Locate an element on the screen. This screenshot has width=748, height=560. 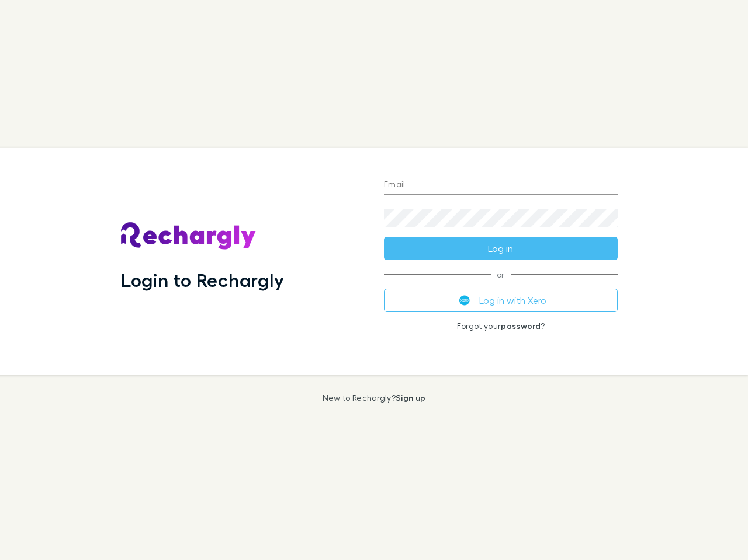
button: Log in is located at coordinates (500, 248).